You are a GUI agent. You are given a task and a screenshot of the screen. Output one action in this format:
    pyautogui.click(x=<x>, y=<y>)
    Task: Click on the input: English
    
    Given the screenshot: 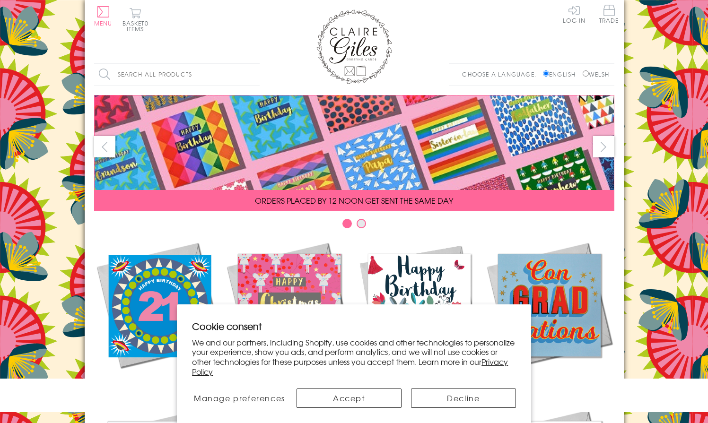 What is the action you would take?
    pyautogui.click(x=546, y=73)
    